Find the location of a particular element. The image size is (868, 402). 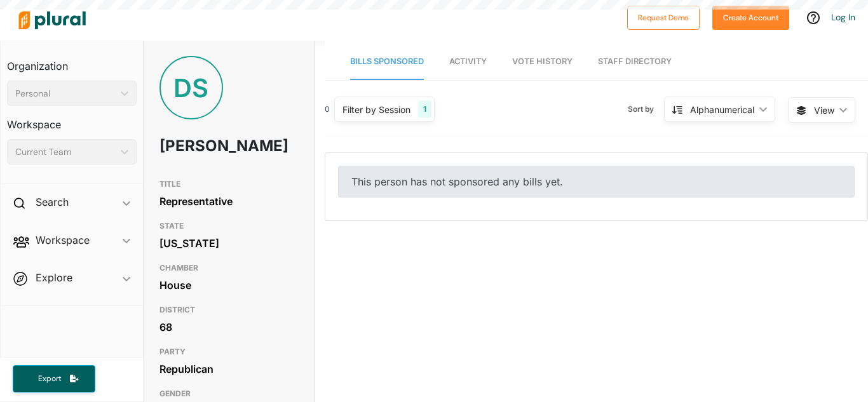

h3: PARTY is located at coordinates (229, 352).